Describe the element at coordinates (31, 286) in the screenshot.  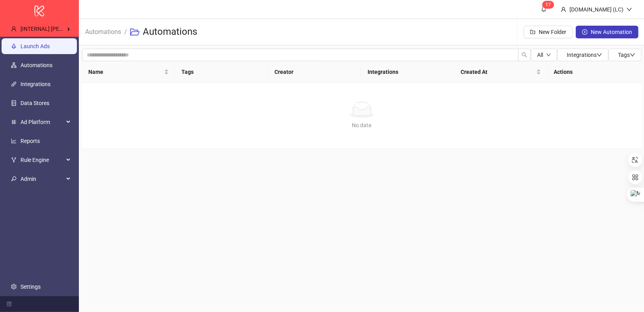
I see `a: Settings` at that location.